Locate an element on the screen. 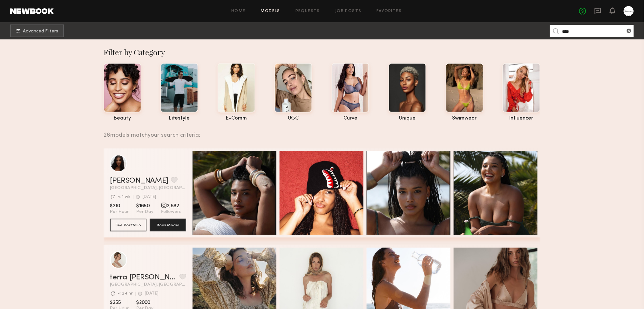  div: 26 models match your search criteria: is located at coordinates (320, 132).